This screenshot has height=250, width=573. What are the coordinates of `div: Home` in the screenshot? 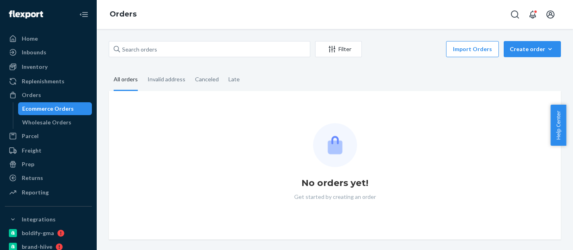 It's located at (30, 39).